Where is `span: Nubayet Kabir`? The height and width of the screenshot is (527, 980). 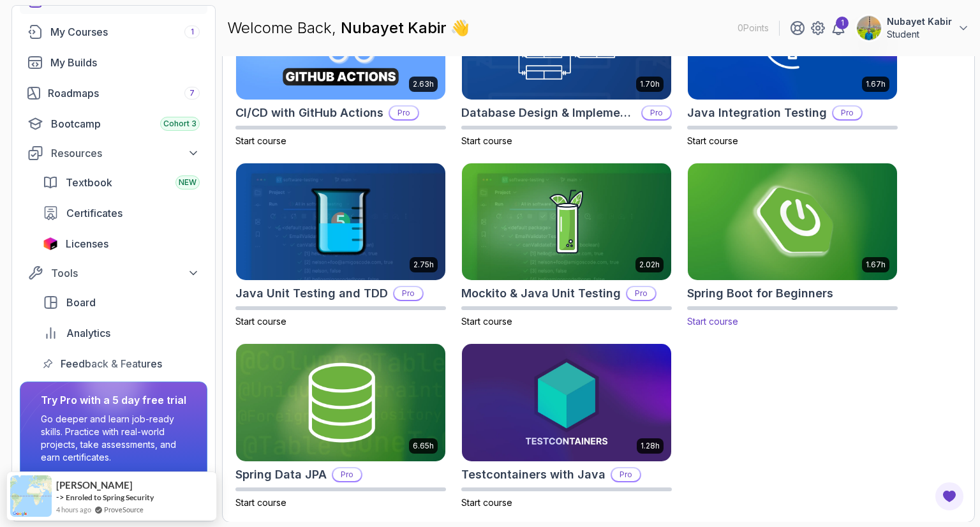
span: Nubayet Kabir is located at coordinates (395, 28).